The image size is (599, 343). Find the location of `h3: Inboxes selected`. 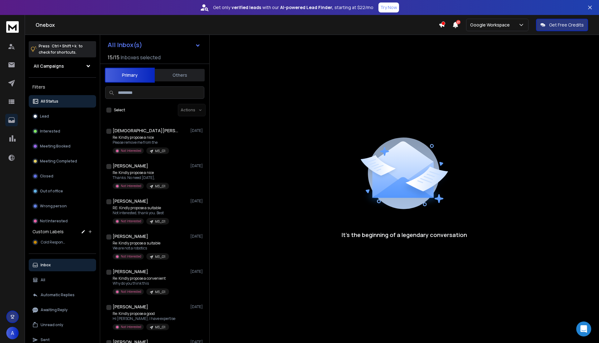

h3: Inboxes selected is located at coordinates (141, 57).